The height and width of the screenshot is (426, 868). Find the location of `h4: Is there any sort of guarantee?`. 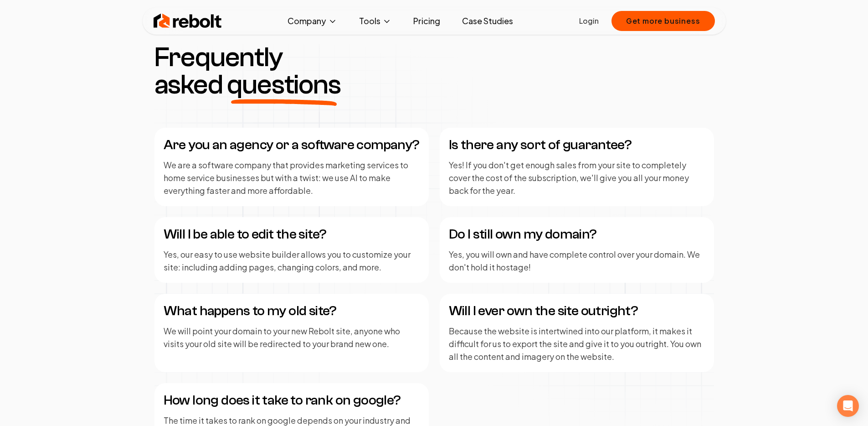

h4: Is there any sort of guarantee? is located at coordinates (576, 145).